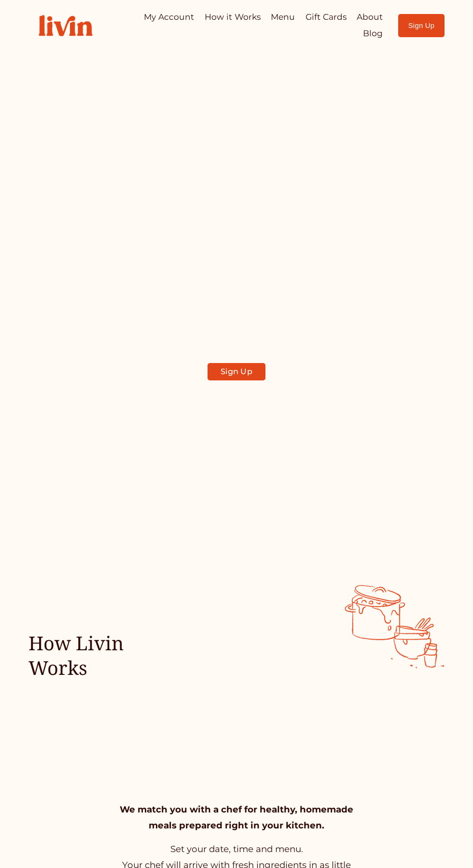 This screenshot has height=868, width=473. I want to click on a: Blog, so click(373, 34).